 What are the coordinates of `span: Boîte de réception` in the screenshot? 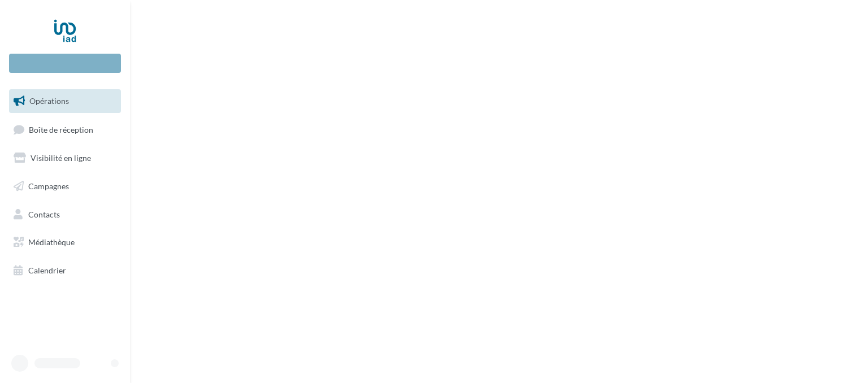 It's located at (61, 129).